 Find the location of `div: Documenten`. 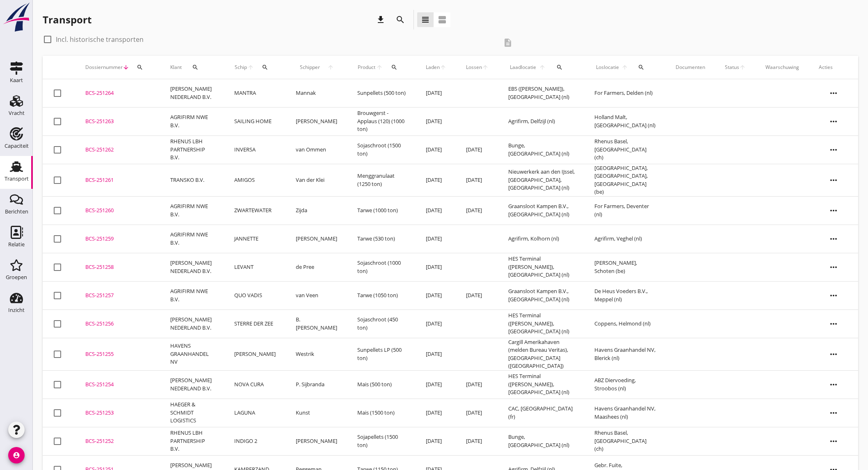

div: Documenten is located at coordinates (690, 67).